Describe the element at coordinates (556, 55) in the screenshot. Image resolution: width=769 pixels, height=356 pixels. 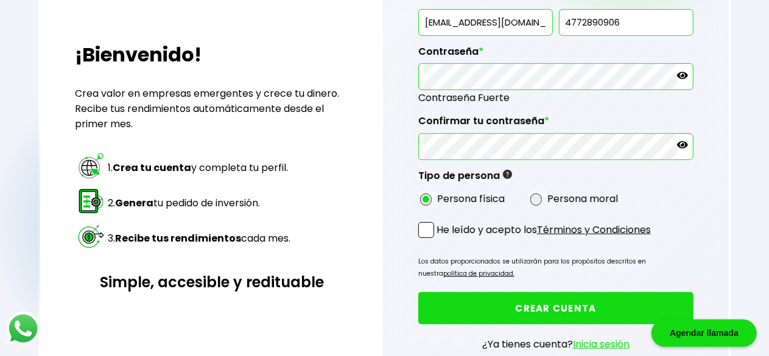
I see `label: Contraseña` at that location.